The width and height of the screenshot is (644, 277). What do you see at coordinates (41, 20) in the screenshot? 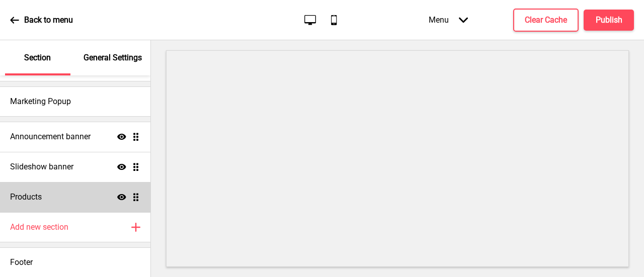
I see `a: Back to menu` at bounding box center [41, 20].